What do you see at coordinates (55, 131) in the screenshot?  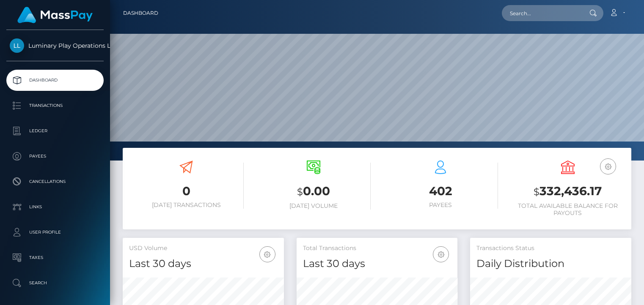 I see `p: Ledger` at bounding box center [55, 131].